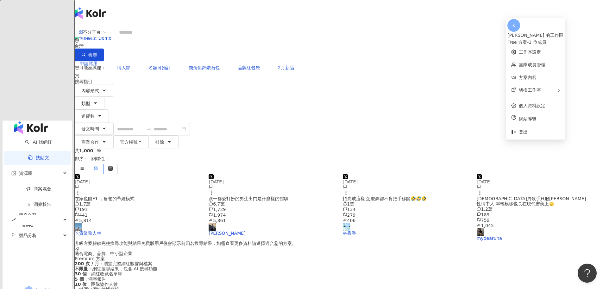 The image size is (603, 289). What do you see at coordinates (149, 129) in the screenshot?
I see `span: swap-right` at bounding box center [149, 129].